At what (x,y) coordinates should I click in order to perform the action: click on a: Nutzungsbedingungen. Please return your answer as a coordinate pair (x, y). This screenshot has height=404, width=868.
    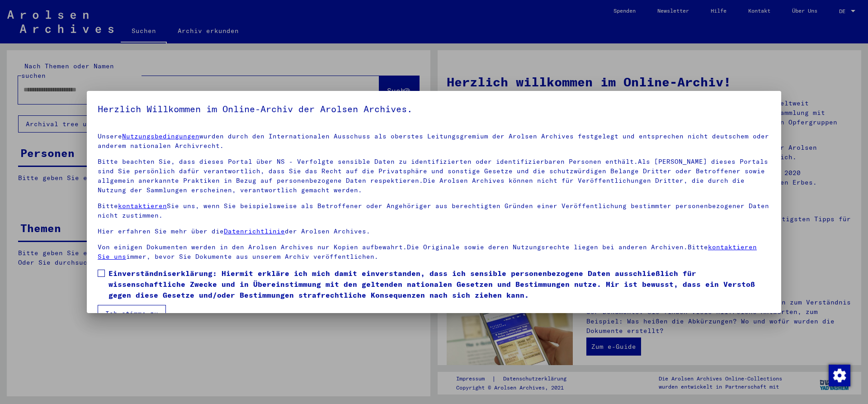
    Looking at the image, I should click on (160, 136).